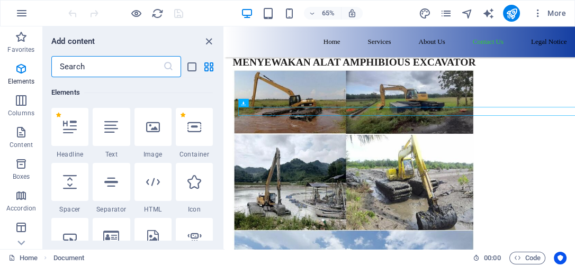 Image resolution: width=575 pixels, height=266 pixels. Describe the element at coordinates (23, 258) in the screenshot. I see `a: Click to cancel selection. Double-click to open Pages` at that location.